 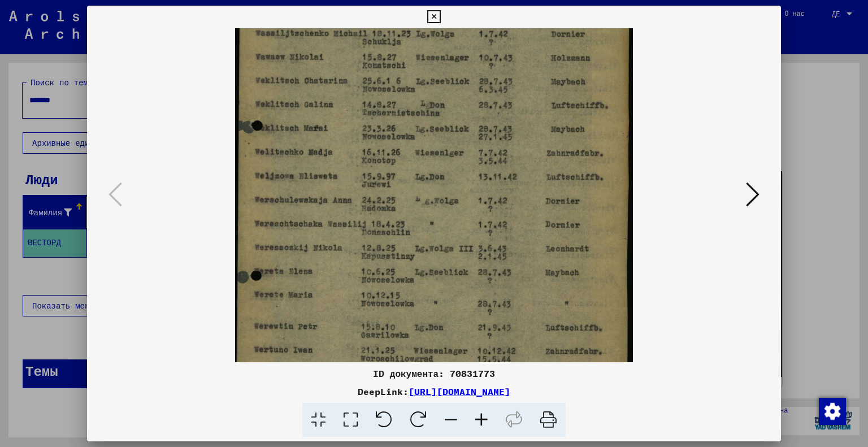 I want to click on font: ID документа: 70831773, so click(x=434, y=374).